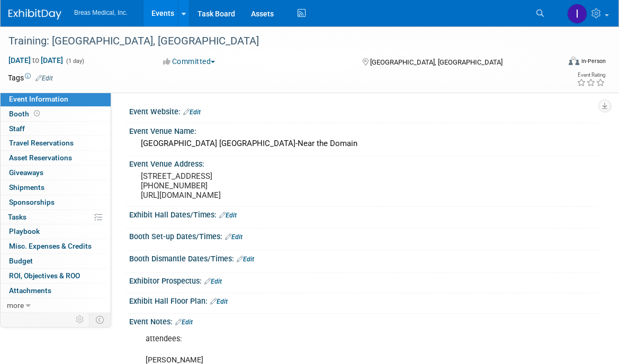  I want to click on span: Staff, so click(17, 129).